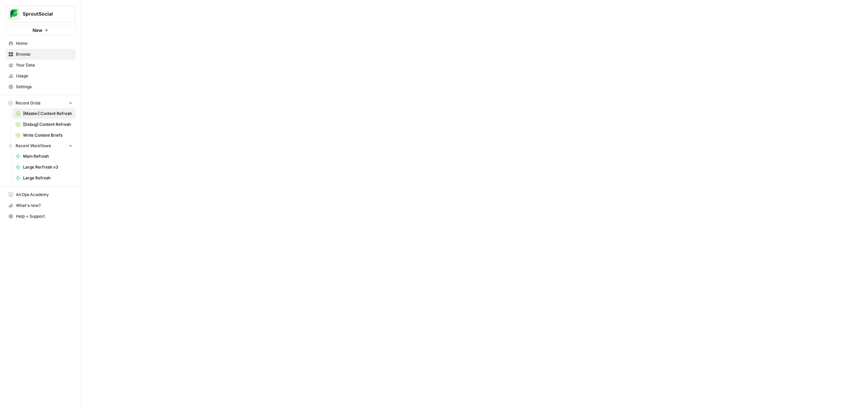  What do you see at coordinates (37, 30) in the screenshot?
I see `span: New` at bounding box center [37, 30].